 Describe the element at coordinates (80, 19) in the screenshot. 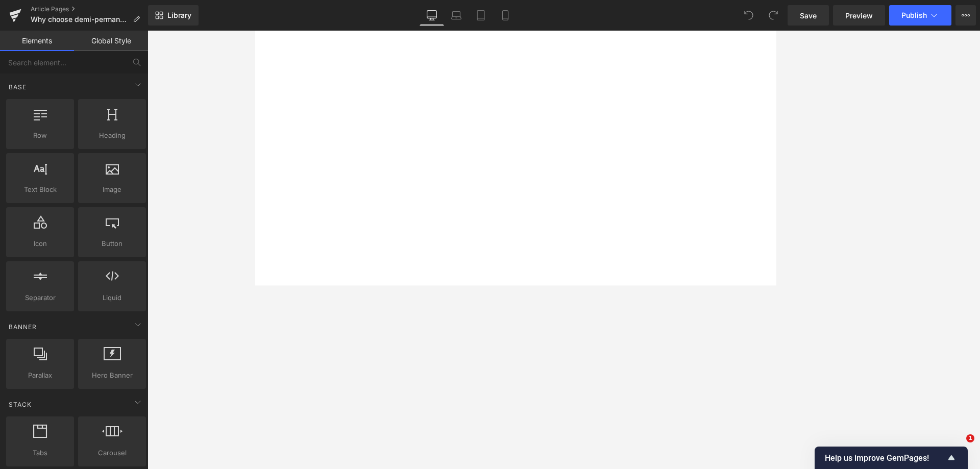

I see `span: Why choose demi-permanent hair colour for your next look` at that location.